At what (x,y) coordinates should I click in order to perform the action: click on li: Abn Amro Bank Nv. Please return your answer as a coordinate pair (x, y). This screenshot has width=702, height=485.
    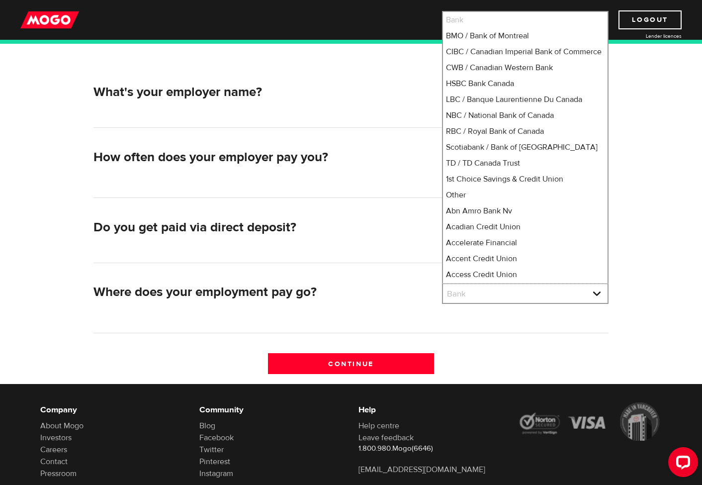
    Looking at the image, I should click on (525, 211).